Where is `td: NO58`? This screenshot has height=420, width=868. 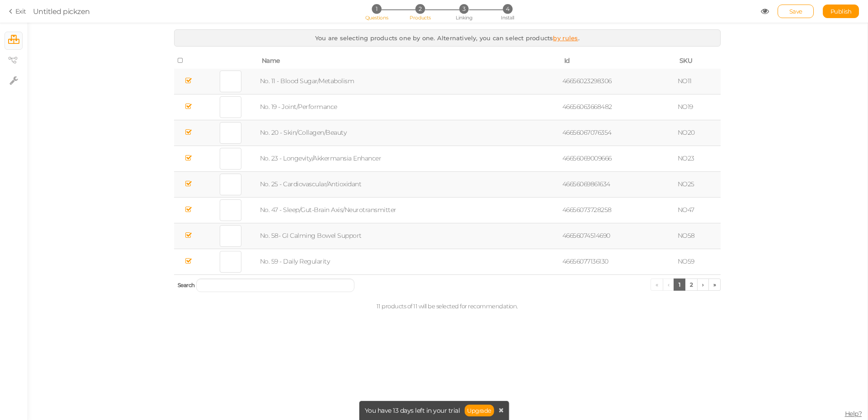
td: NO58 is located at coordinates (698, 235).